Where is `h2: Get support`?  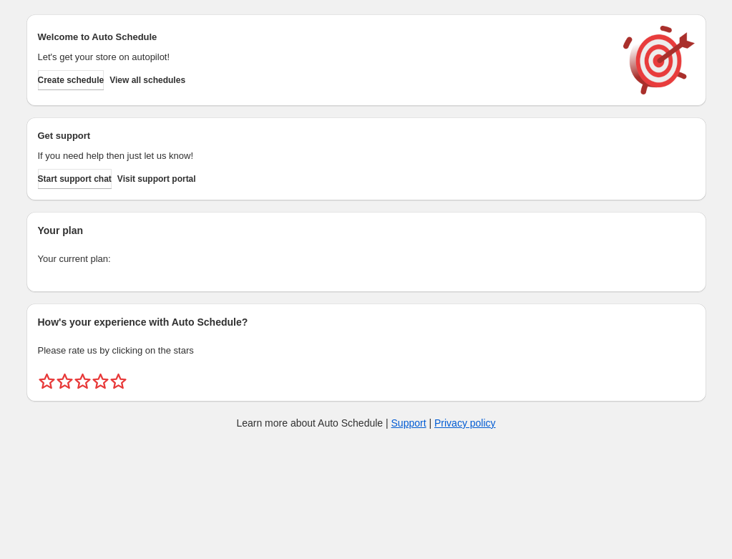
h2: Get support is located at coordinates (323, 136).